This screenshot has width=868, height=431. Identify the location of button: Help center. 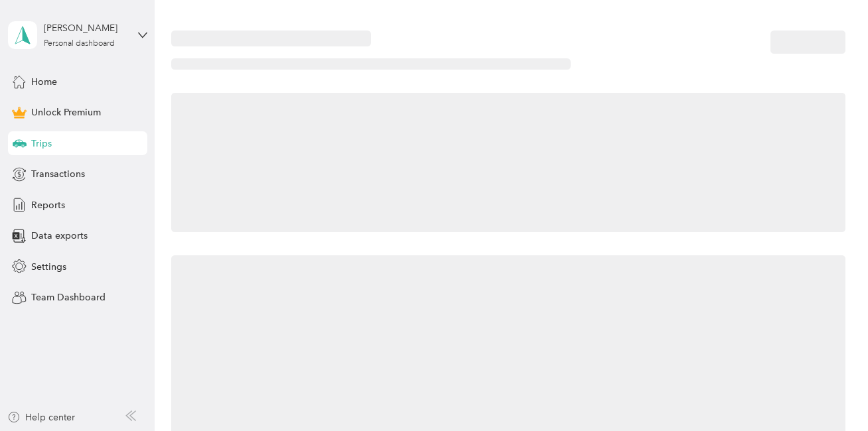
(41, 417).